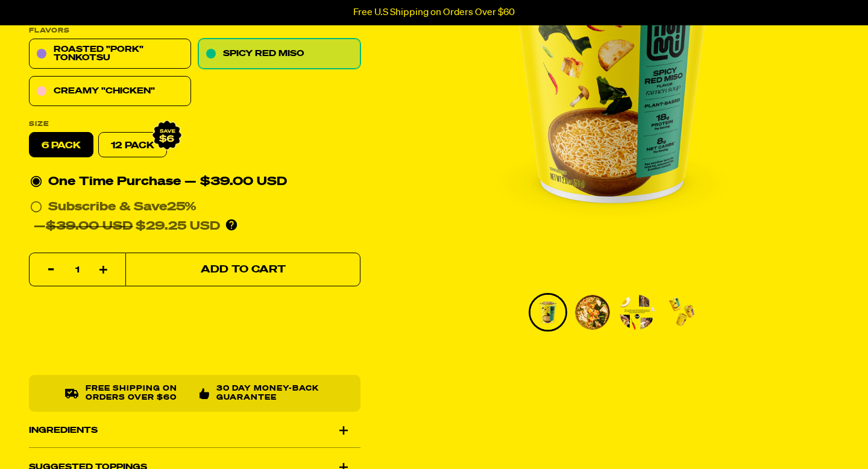  What do you see at coordinates (133, 145) in the screenshot?
I see `a: 12 Pack` at bounding box center [133, 145].